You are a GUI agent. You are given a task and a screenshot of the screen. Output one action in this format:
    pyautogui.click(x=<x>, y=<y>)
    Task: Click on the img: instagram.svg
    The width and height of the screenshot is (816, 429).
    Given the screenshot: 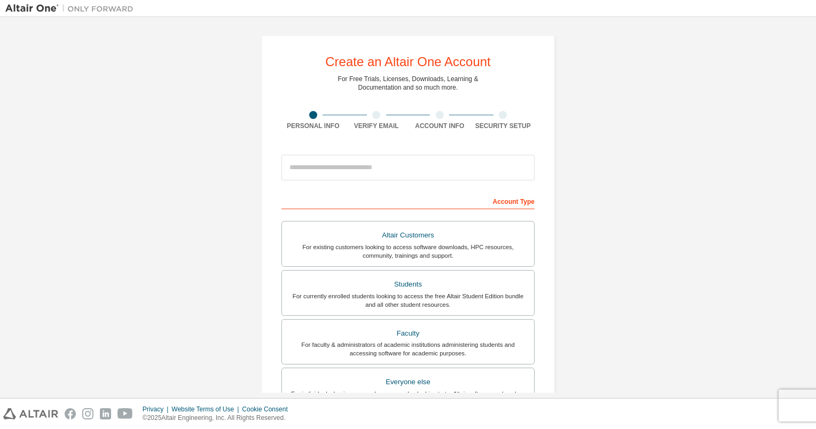 What is the action you would take?
    pyautogui.click(x=88, y=414)
    